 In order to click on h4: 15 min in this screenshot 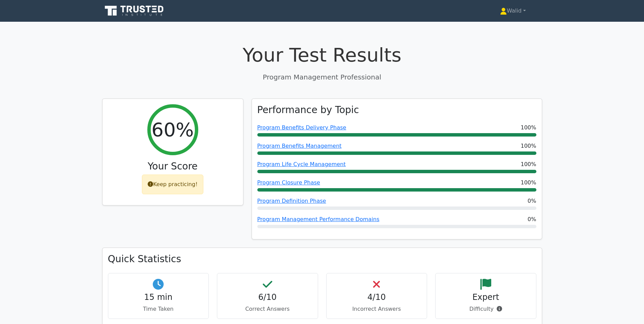, I will do `click(159, 297)`.